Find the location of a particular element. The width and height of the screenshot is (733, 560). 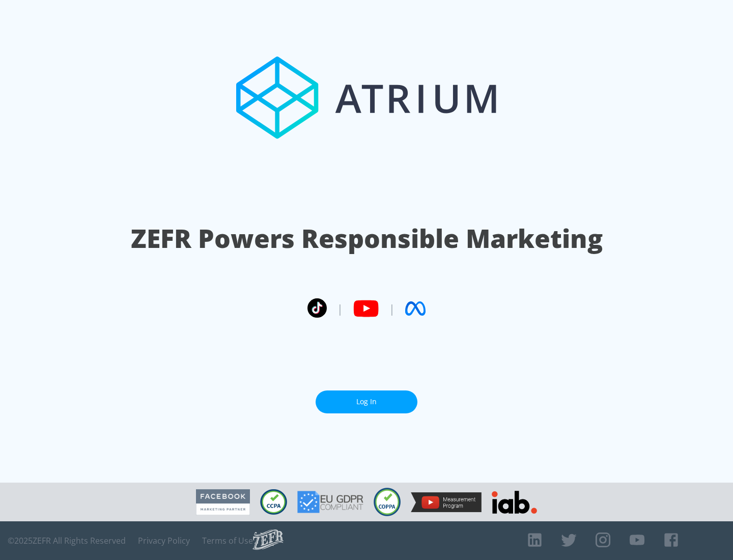

a: Terms of Use is located at coordinates (227, 541).